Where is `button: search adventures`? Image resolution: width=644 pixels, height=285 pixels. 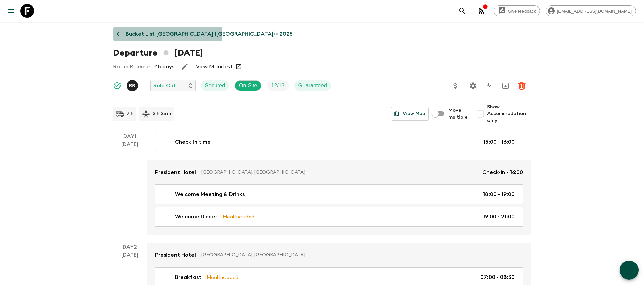
button: search adventures is located at coordinates (462, 11).